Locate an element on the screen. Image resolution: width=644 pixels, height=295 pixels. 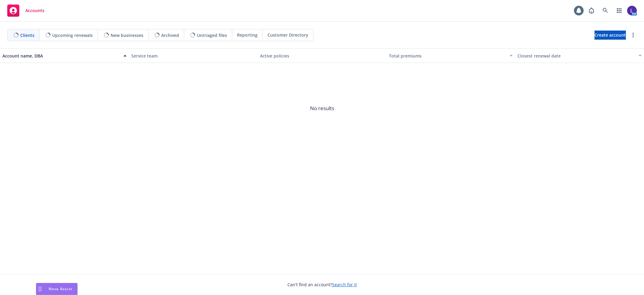
span: Accounts is located at coordinates (34, 10).